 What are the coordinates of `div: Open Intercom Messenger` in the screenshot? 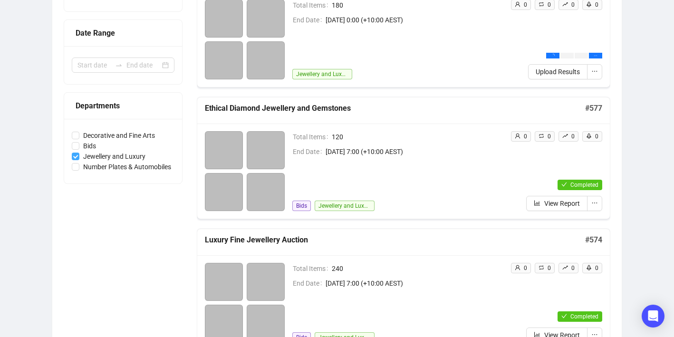 It's located at (653, 316).